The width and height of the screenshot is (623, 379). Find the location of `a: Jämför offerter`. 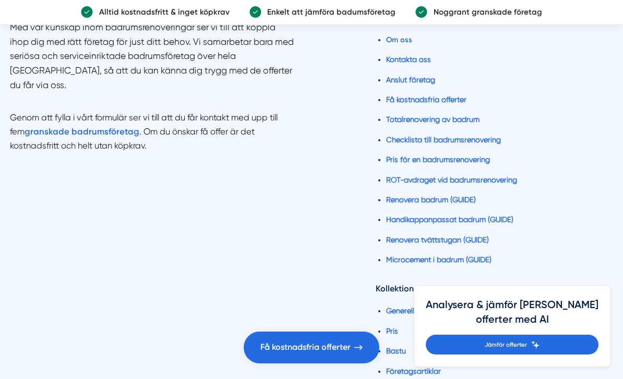

a: Jämför offerter is located at coordinates (512, 345).